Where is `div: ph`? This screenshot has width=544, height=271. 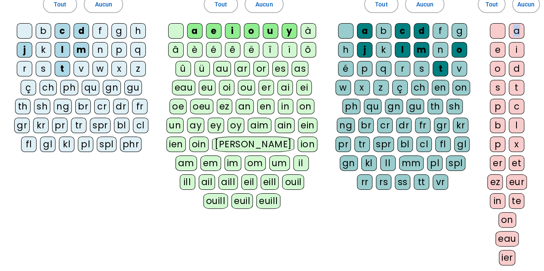 div: ph is located at coordinates (351, 107).